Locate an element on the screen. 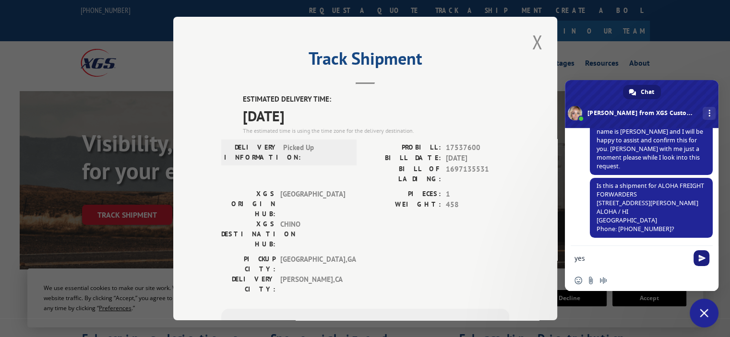 This screenshot has height=337, width=730. label: XGS DESTINATION HUB: is located at coordinates (248, 234).